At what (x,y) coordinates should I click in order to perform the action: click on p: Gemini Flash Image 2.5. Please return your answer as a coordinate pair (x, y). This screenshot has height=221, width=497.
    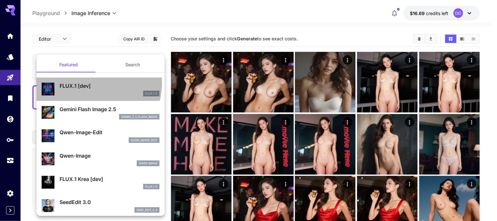
    Looking at the image, I should click on (109, 109).